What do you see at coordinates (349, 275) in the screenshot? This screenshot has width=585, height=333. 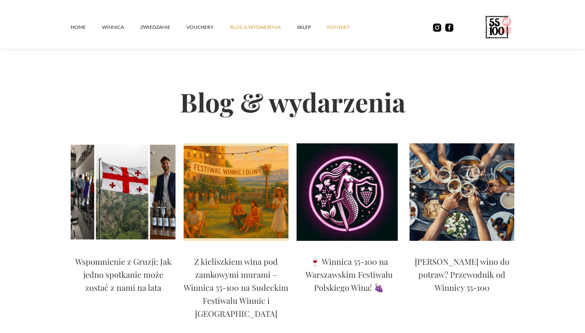 I see `p: 🍷 Winnica 55-100 na Warszawskim Festiwalu Polskiego Wina! 🍇` at bounding box center [349, 275].